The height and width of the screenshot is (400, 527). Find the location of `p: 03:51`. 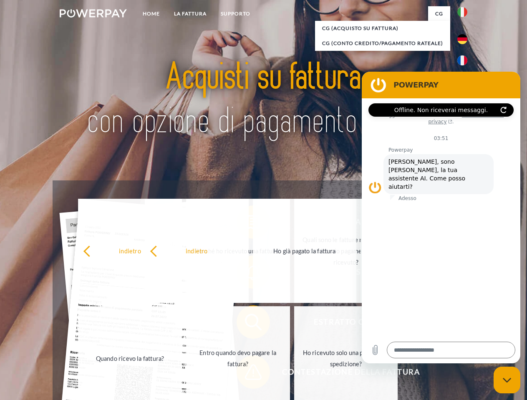

p: 03:51 is located at coordinates (79, 67).